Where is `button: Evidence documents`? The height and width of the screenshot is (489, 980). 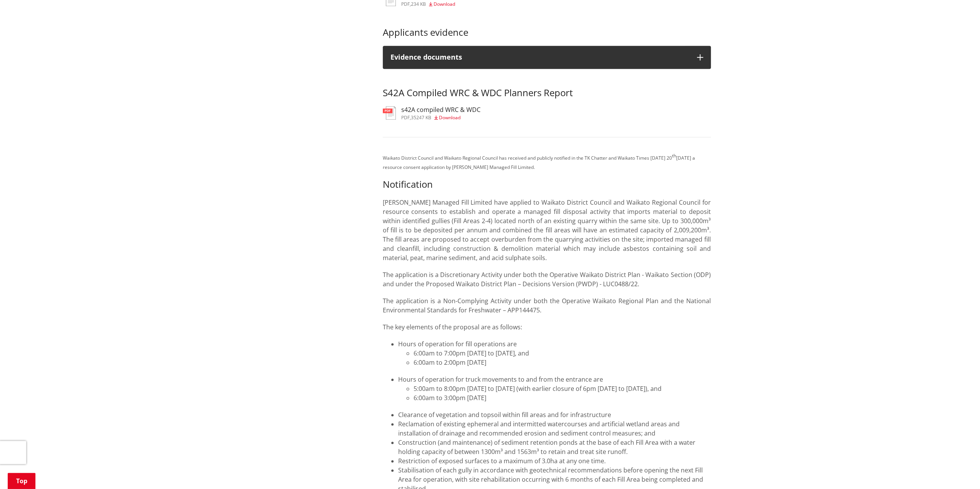 button: Evidence documents is located at coordinates (547, 57).